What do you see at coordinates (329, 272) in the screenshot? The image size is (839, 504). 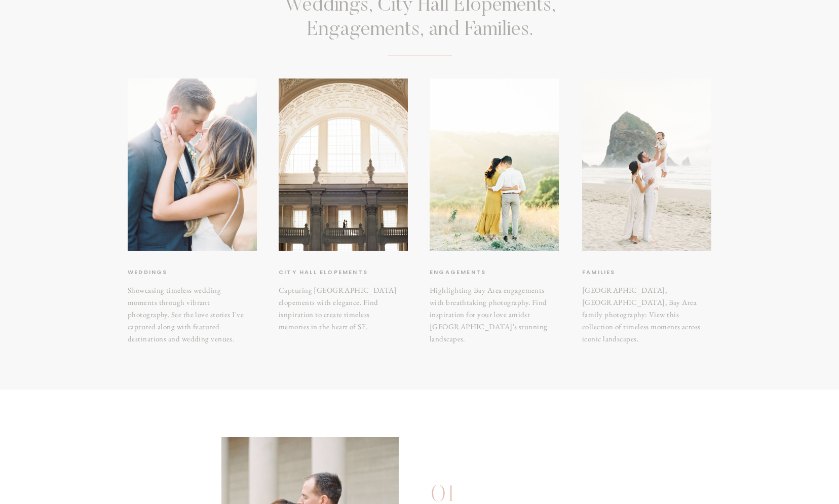 I see `a: City hall elopements` at bounding box center [329, 272].